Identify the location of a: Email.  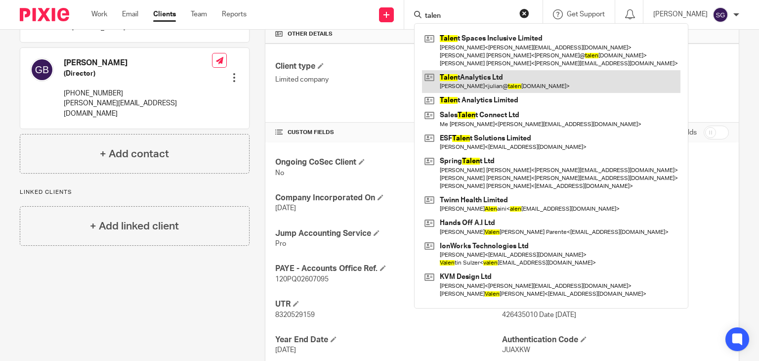
(130, 14).